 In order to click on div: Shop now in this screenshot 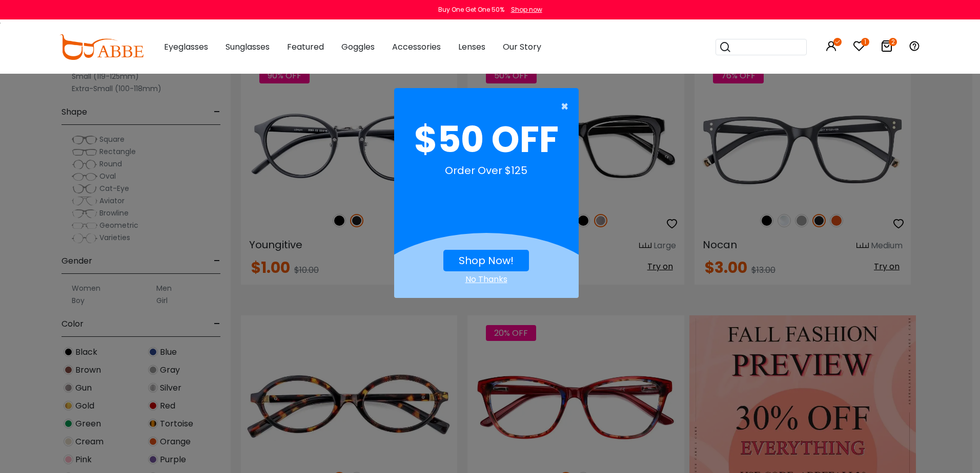, I will do `click(526, 10)`.